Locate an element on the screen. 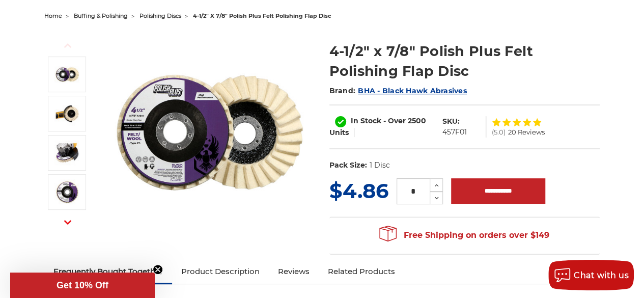 The width and height of the screenshot is (644, 298). h1: 4-1/2" x 7/8" Polish Plus Felt Polishing Flap Disc is located at coordinates (464, 61).